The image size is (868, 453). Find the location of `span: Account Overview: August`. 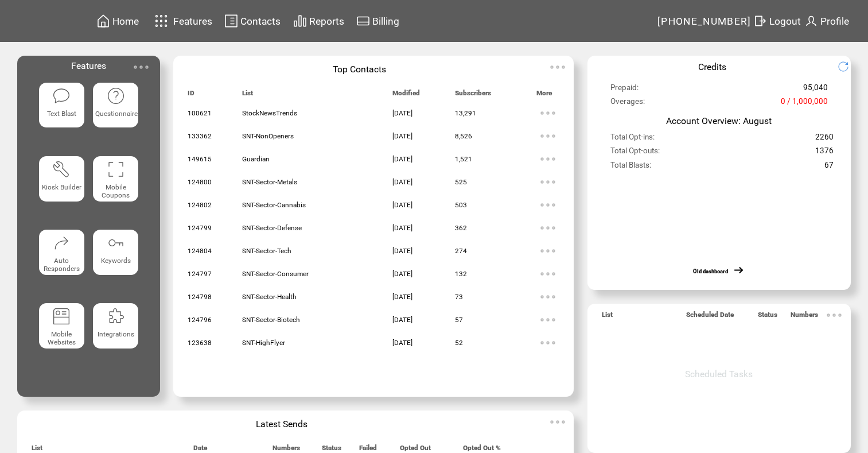

span: Account Overview: August is located at coordinates (718, 121).